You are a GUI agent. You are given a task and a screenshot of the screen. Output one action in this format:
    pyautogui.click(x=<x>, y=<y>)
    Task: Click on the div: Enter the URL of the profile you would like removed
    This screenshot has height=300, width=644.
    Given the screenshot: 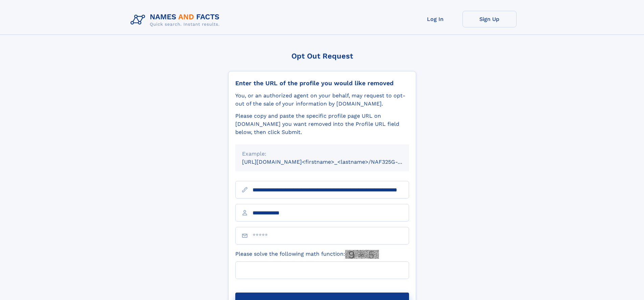 What is the action you would take?
    pyautogui.click(x=322, y=83)
    